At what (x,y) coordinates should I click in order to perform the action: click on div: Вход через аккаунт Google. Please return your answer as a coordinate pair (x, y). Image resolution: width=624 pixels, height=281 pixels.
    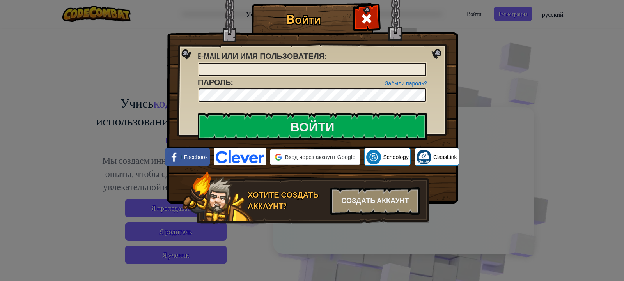
    Looking at the image, I should click on (315, 157).